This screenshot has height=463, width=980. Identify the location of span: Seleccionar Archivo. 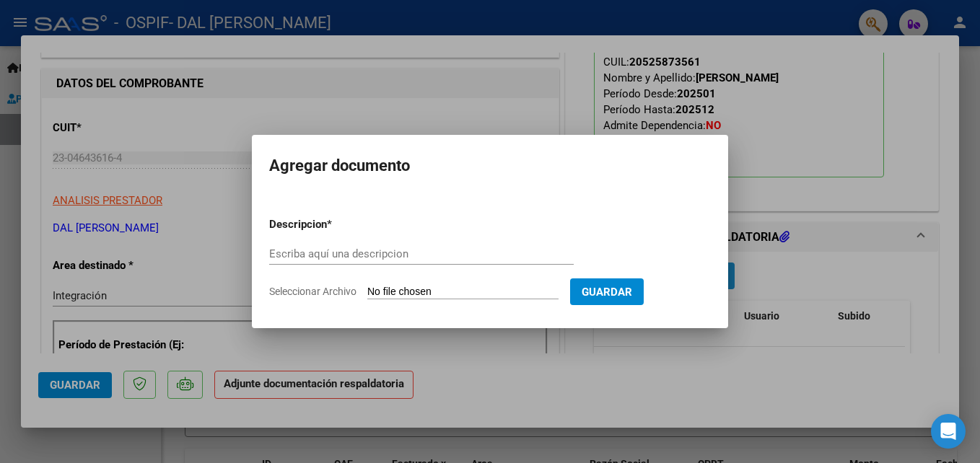
(313, 292).